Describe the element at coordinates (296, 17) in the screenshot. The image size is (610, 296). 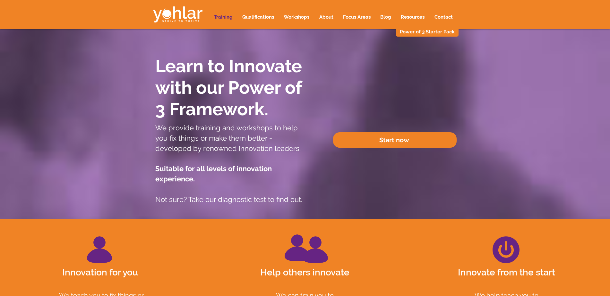
I see `p: Workshops` at that location.